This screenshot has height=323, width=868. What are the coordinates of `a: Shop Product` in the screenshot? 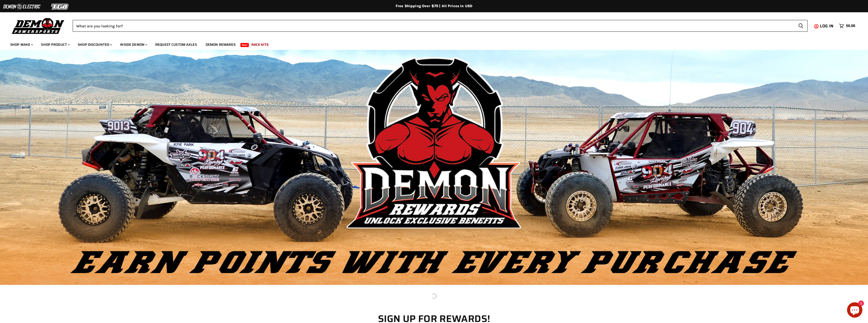 It's located at (55, 45).